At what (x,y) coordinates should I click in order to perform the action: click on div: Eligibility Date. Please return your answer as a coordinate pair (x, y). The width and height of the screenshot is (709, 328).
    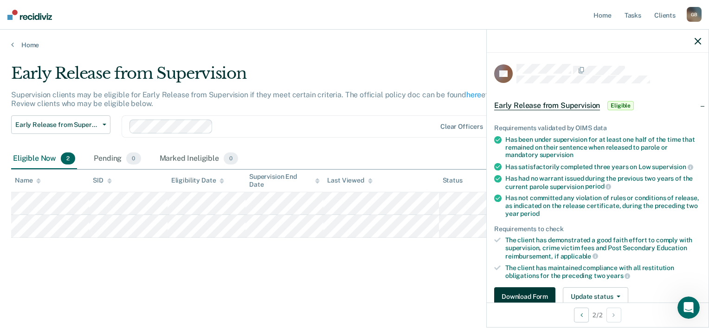
    Looking at the image, I should click on (198, 180).